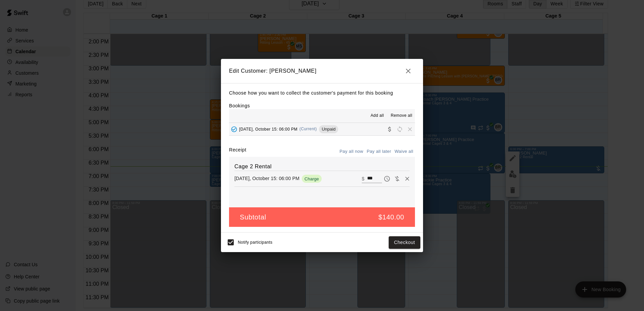  I want to click on button: Remove, so click(407, 179).